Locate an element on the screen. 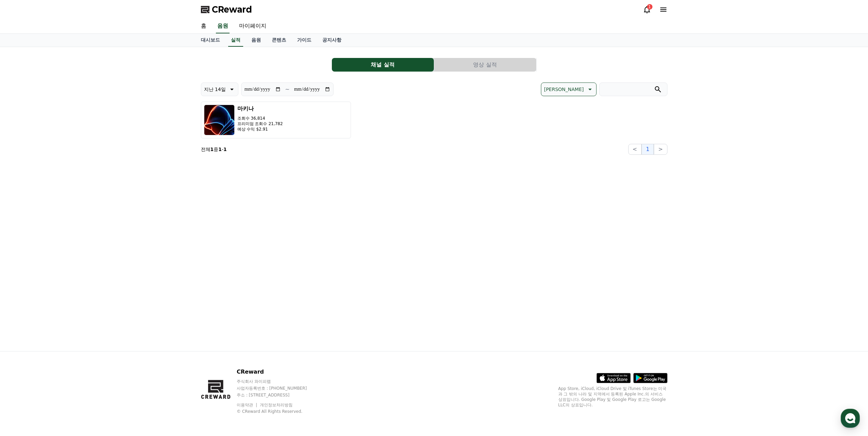  div: 1 is located at coordinates (649, 6).